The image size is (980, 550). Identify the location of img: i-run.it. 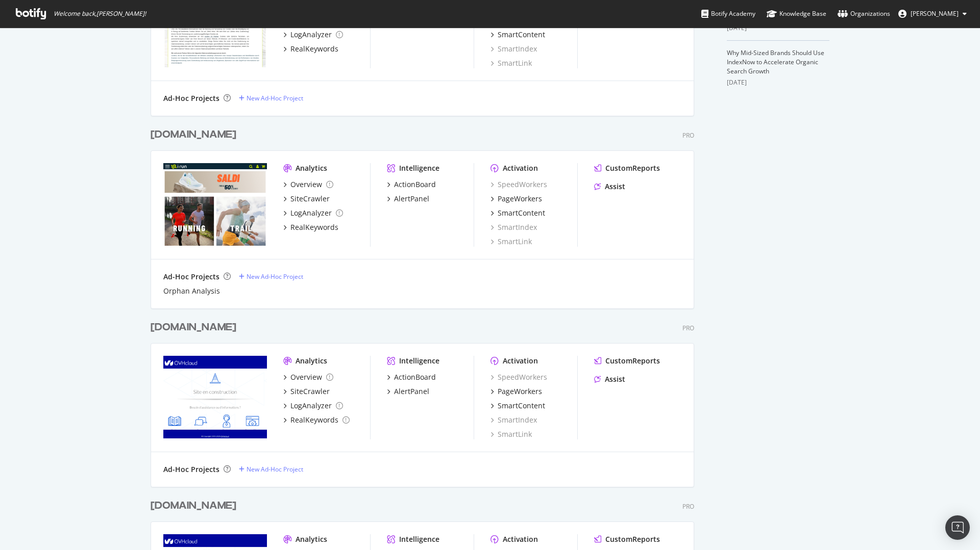
(215, 205).